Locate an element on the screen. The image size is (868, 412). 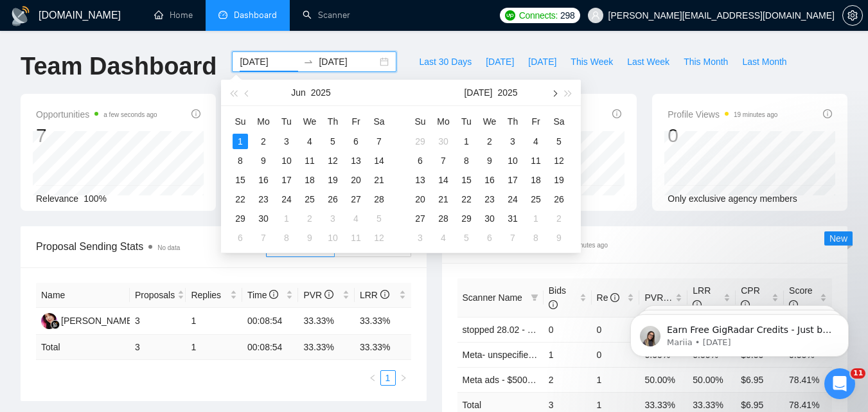
span: Profile Views is located at coordinates (722, 115).